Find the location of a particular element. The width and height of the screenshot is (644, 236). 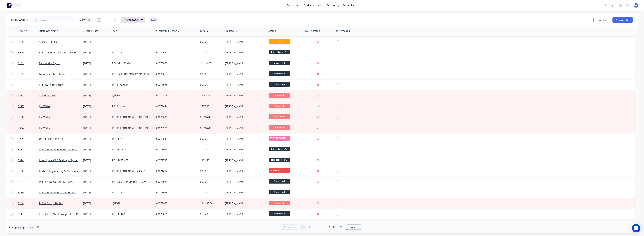

button: Create order is located at coordinates (622, 20).